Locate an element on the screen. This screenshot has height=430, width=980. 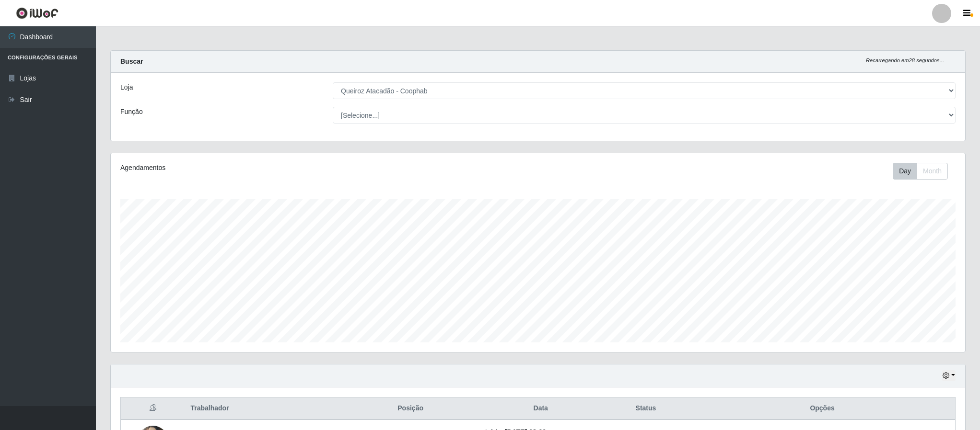
div: Agendamentos is located at coordinates (290, 167).